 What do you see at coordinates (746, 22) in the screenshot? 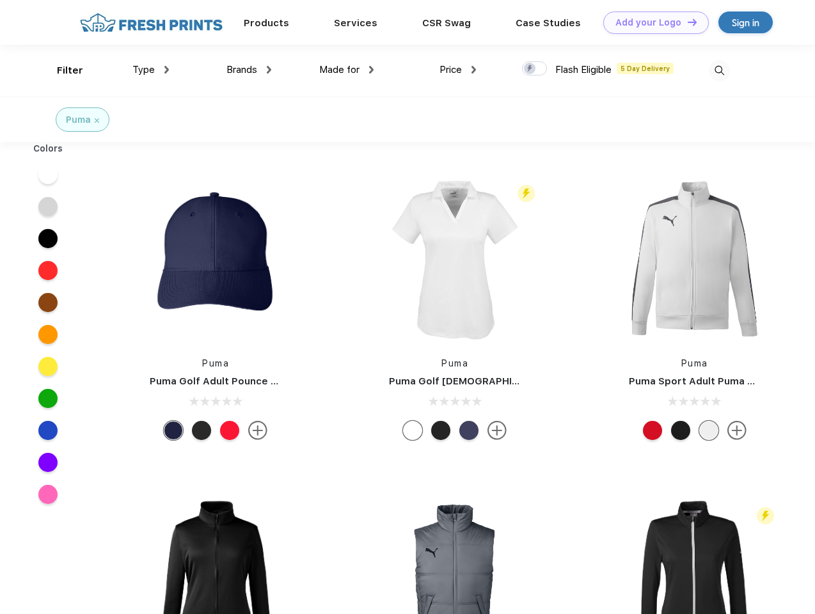
I see `a: Sign in` at bounding box center [746, 22].